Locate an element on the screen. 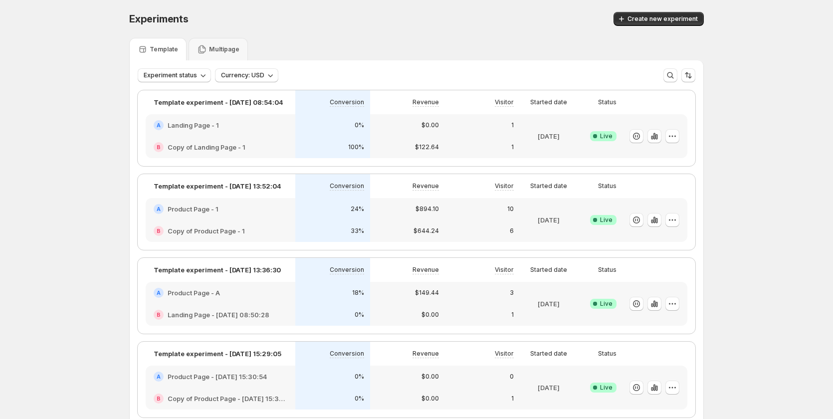 This screenshot has width=833, height=419. p: $149.44 is located at coordinates (427, 293).